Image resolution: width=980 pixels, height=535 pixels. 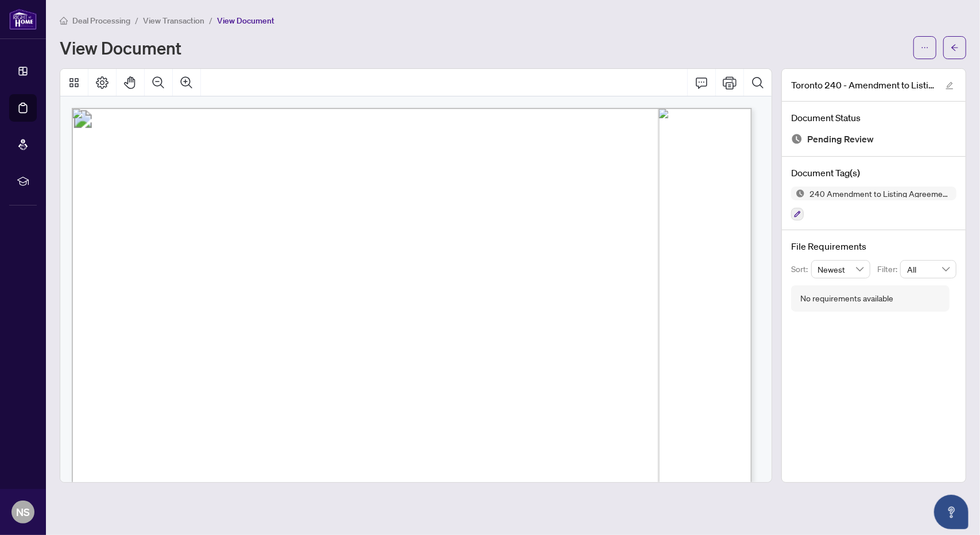 What do you see at coordinates (63, 21) in the screenshot?
I see `span: home` at bounding box center [63, 21].